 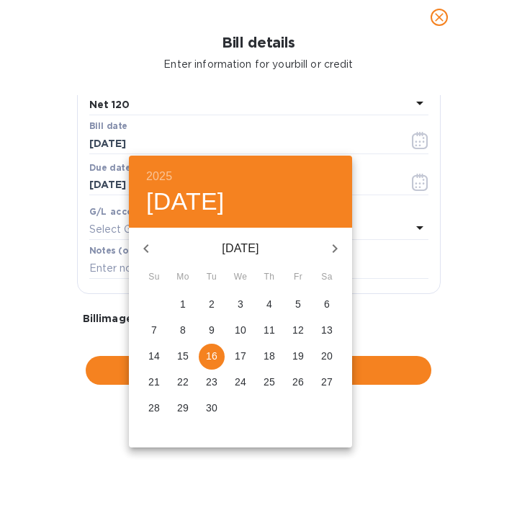 What do you see at coordinates (269, 356) in the screenshot?
I see `p: 18` at bounding box center [269, 356].